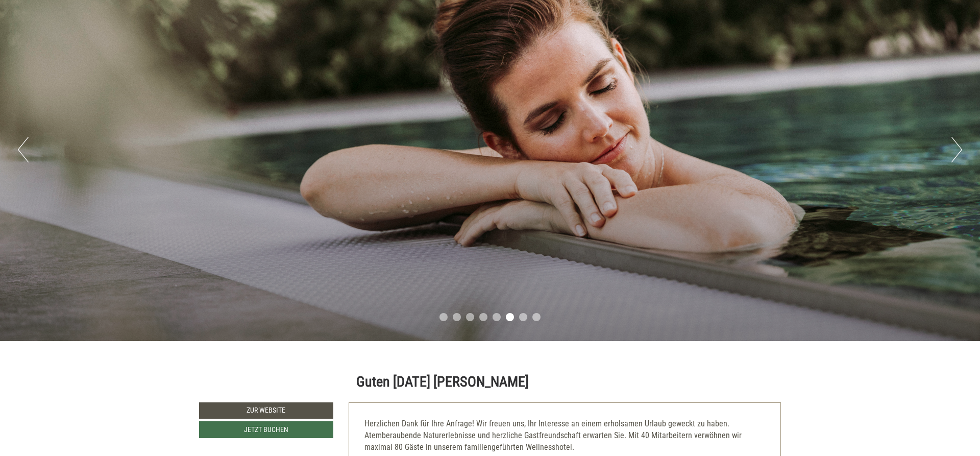 The image size is (980, 456). I want to click on a: Zur Website, so click(266, 410).